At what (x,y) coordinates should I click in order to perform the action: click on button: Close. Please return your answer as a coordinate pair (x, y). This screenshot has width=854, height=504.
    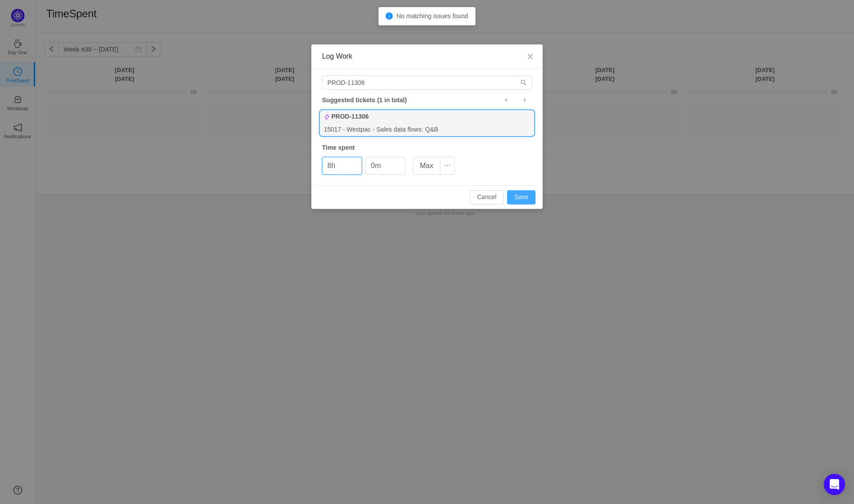
    Looking at the image, I should click on (530, 57).